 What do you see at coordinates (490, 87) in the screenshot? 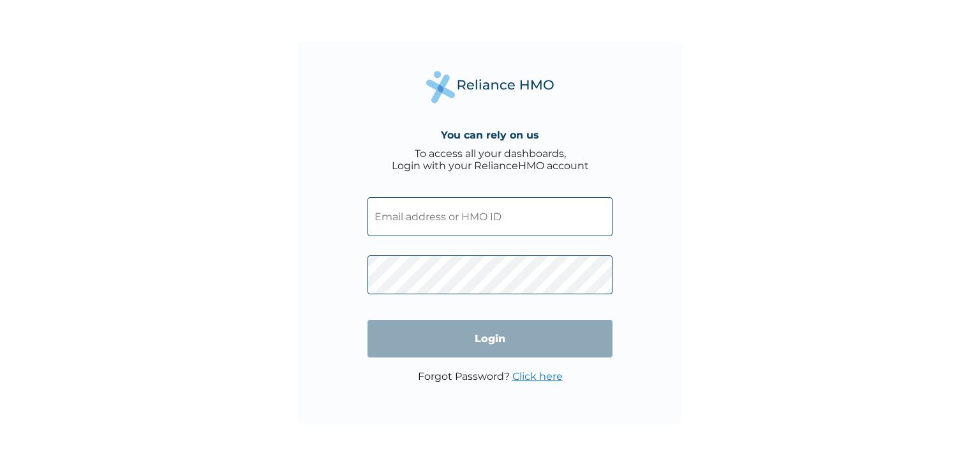
I see `img: Reliance Health's Logo` at bounding box center [490, 87].